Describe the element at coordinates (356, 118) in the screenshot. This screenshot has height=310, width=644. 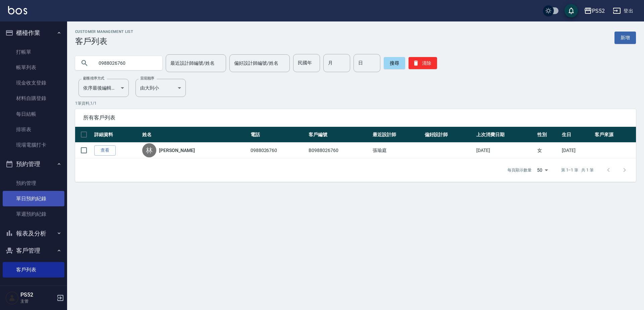
I see `span: 所有客戶列表` at that location.